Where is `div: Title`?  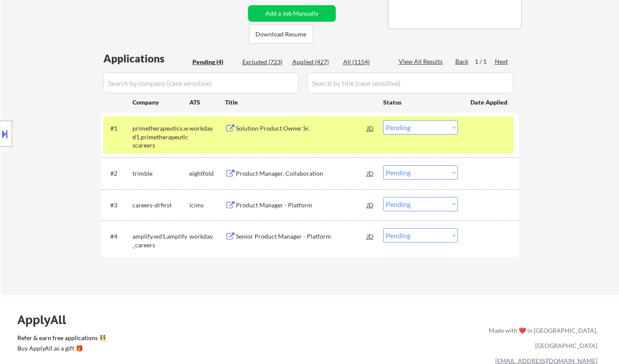
div: Title is located at coordinates (299, 102).